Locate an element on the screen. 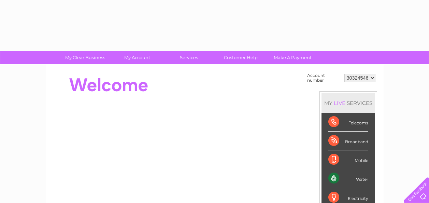 This screenshot has width=429, height=203. div: LIVE is located at coordinates (340, 103).